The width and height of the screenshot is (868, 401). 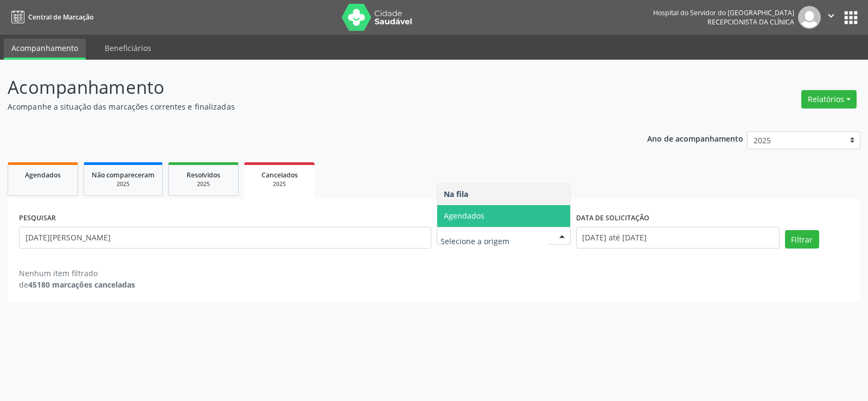 I want to click on div: de, so click(x=77, y=284).